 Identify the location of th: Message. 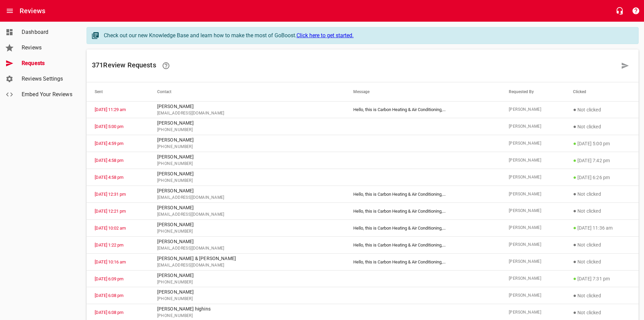
(423, 92).